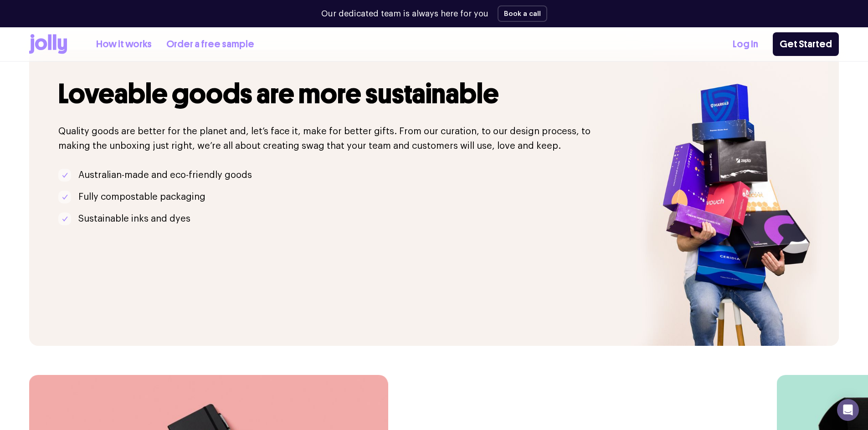 The height and width of the screenshot is (430, 868). What do you see at coordinates (745, 44) in the screenshot?
I see `a: Log In` at bounding box center [745, 44].